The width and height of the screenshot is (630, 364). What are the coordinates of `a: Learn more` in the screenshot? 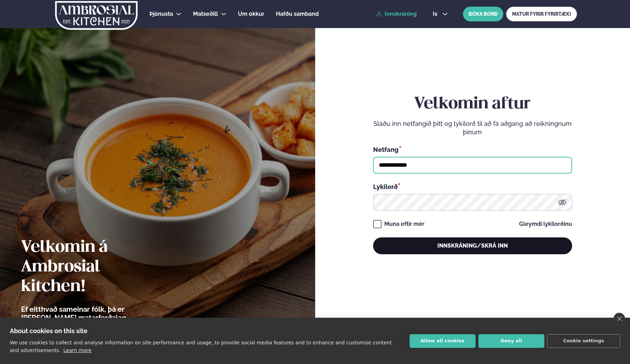 It's located at (77, 350).